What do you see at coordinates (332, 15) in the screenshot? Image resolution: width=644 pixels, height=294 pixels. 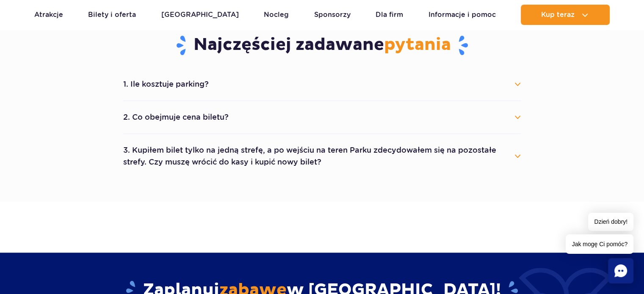 I see `a: Sponsorzy` at bounding box center [332, 15].